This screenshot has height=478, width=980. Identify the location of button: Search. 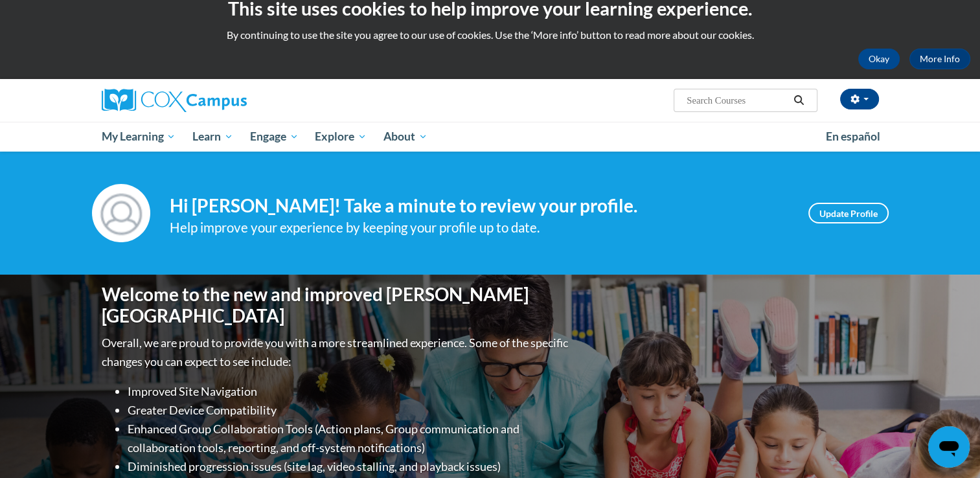
(798, 100).